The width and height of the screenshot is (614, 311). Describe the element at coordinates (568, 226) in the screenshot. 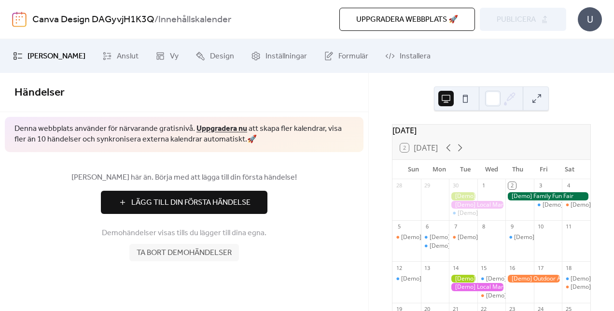

I see `div: 11` at that location.